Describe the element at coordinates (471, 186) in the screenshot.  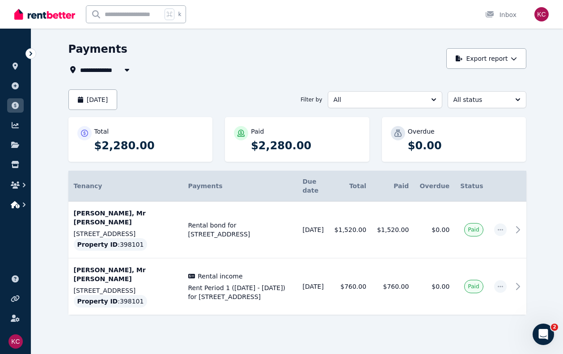
I see `th: Status` at that location.